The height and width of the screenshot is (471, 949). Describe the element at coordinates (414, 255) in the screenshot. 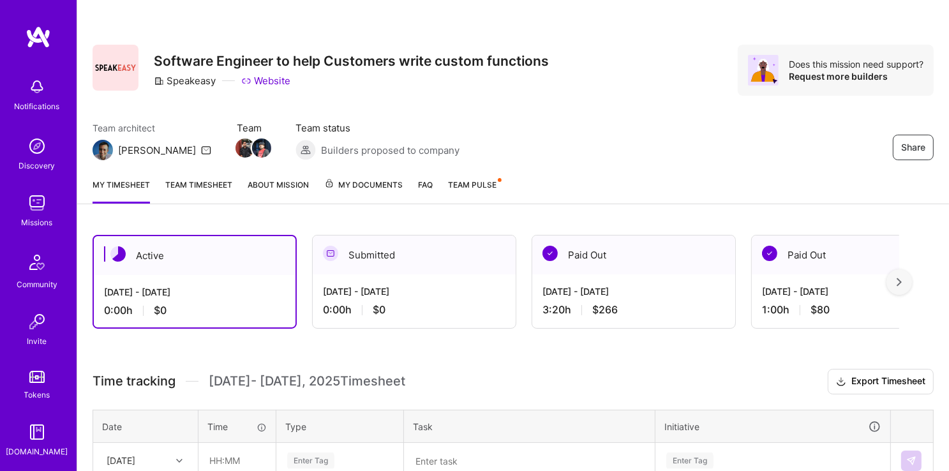

I see `div: Submitted` at that location.